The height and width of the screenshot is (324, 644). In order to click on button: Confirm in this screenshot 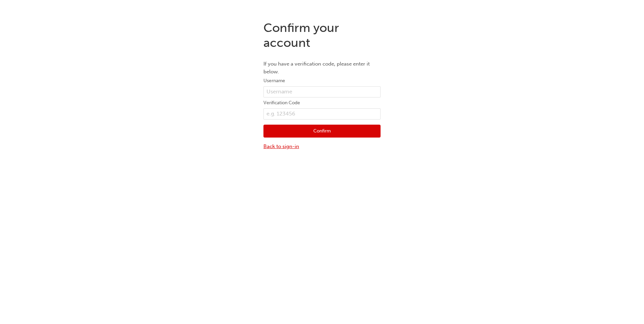, I will do `click(322, 131)`.